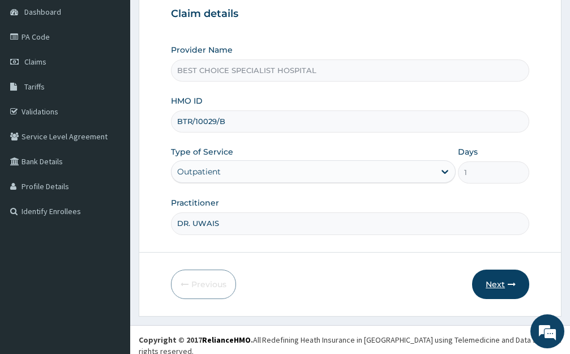 This screenshot has width=570, height=354. Describe the element at coordinates (202, 50) in the screenshot. I see `label: Provider Name` at that location.